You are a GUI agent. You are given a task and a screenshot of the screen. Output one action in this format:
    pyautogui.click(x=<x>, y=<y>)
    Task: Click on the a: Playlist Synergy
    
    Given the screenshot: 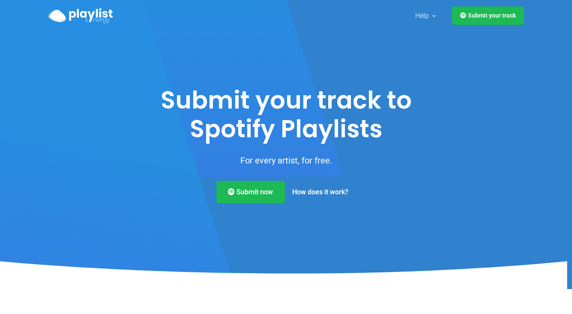 What is the action you would take?
    pyautogui.click(x=81, y=15)
    